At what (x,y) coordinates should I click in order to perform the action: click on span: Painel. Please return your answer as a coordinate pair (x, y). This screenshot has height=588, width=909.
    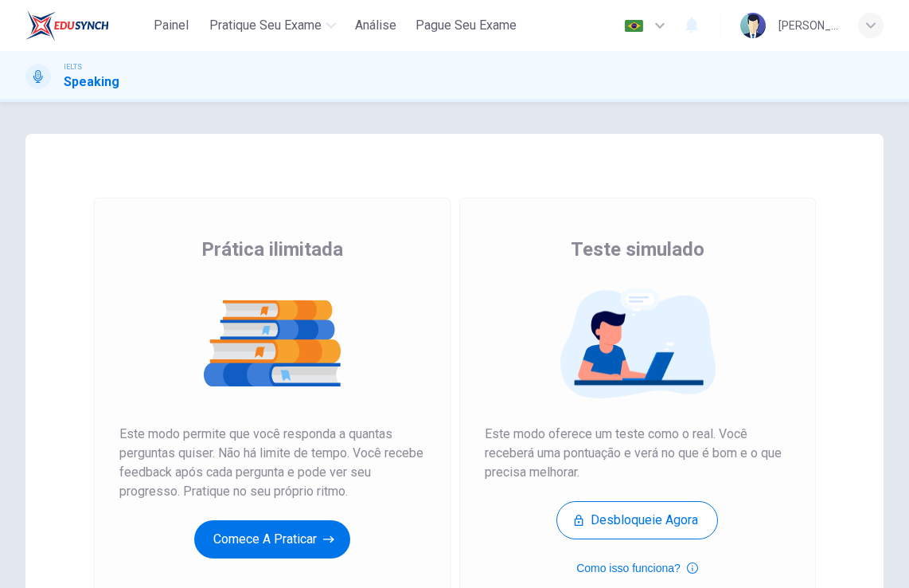
    Looking at the image, I should click on (171, 26).